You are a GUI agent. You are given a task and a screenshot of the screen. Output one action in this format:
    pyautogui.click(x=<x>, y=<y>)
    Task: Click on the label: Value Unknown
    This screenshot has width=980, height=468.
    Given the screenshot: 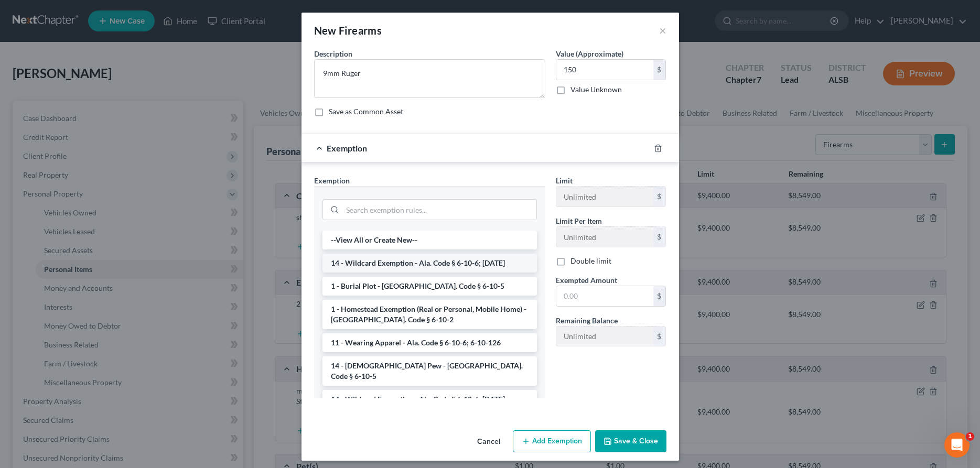 What is the action you would take?
    pyautogui.click(x=596, y=89)
    